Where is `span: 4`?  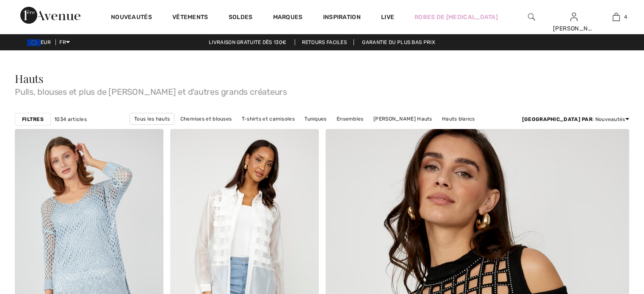 span: 4 is located at coordinates (625, 17).